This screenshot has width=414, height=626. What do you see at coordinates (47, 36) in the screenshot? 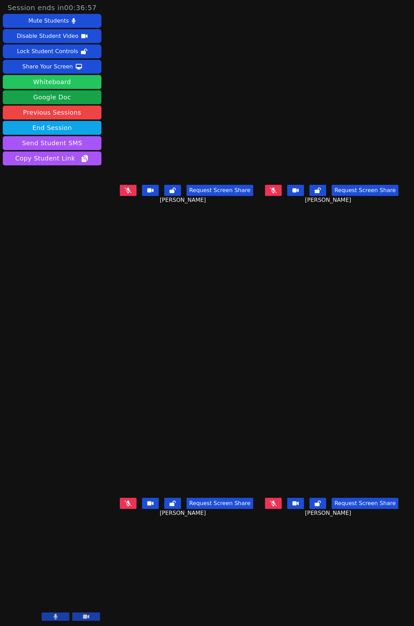
I see `div: Disable Student Video` at bounding box center [47, 36].